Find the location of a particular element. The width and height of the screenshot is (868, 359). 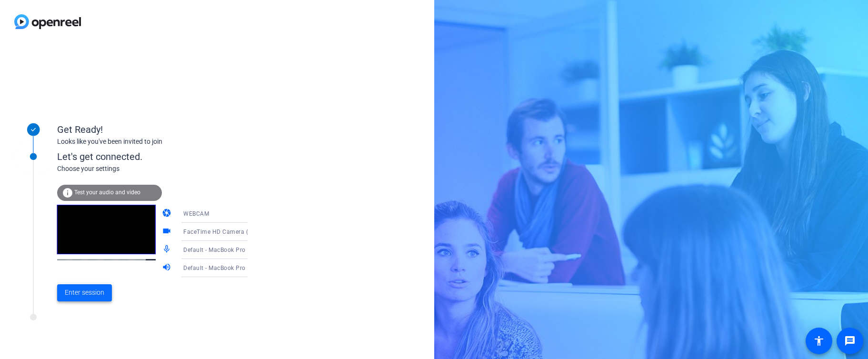

div: Get Ready! is located at coordinates (152, 130).